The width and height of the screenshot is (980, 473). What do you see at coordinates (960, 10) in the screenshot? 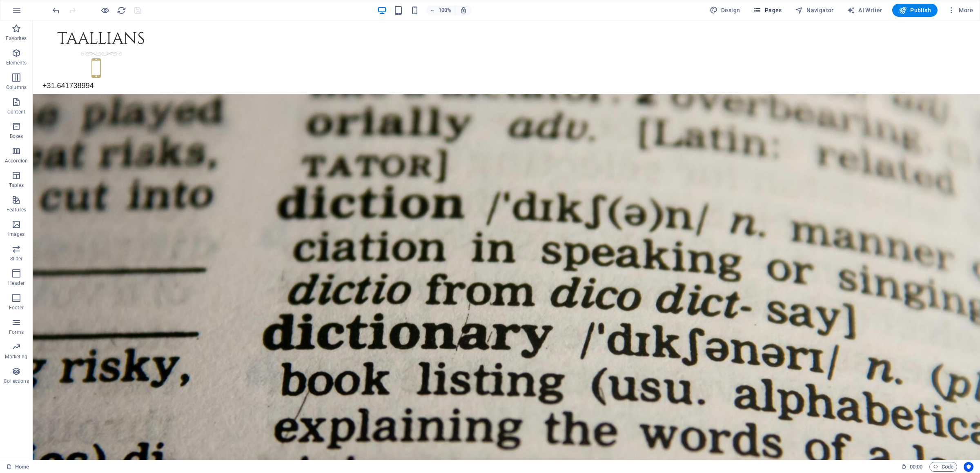
I see `button: More` at bounding box center [960, 10].